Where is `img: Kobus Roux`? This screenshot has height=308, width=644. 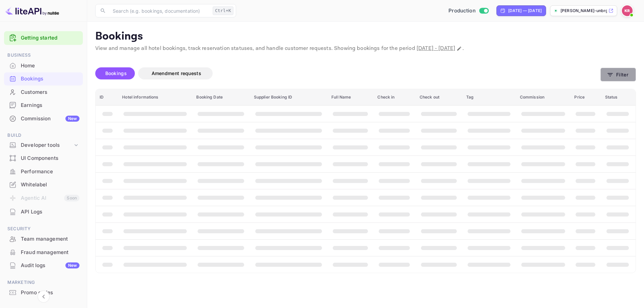
img: Kobus Roux is located at coordinates (628, 11).